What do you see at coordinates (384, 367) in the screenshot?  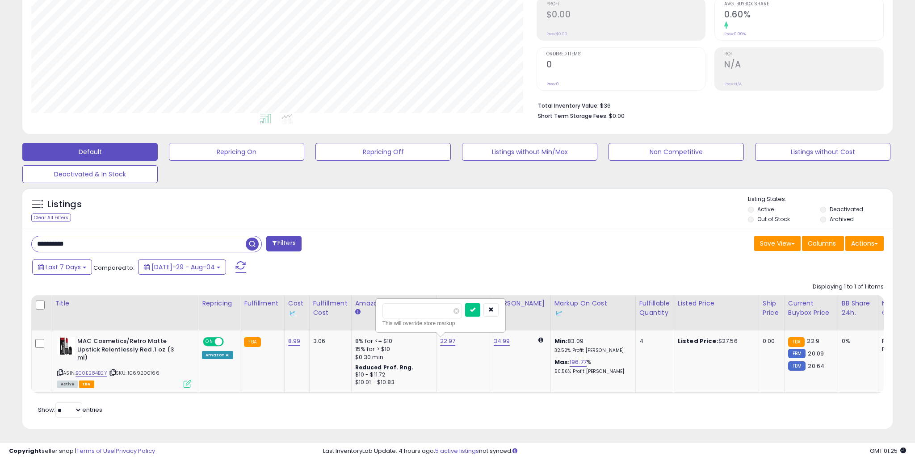 I see `b: Reduced Prof. Rng.` at bounding box center [384, 367].